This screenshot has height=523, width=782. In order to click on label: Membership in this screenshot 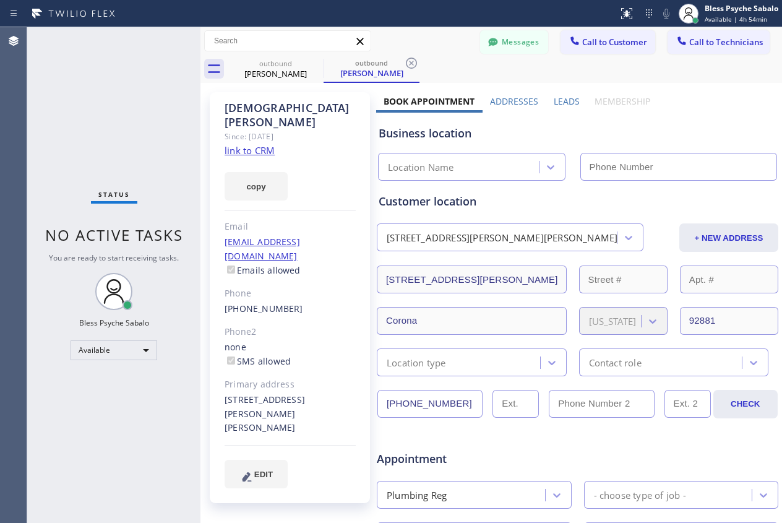, I will do `click(622, 101)`.